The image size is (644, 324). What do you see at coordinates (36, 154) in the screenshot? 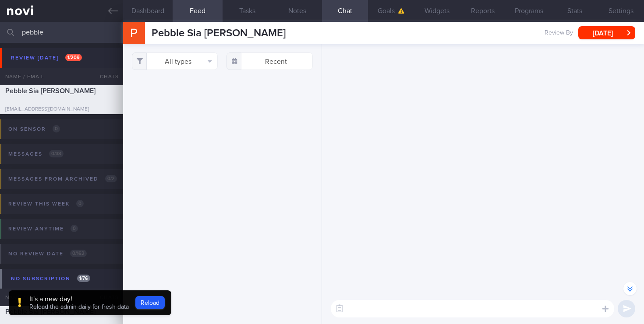
I see `div: Messages` at bounding box center [36, 154].